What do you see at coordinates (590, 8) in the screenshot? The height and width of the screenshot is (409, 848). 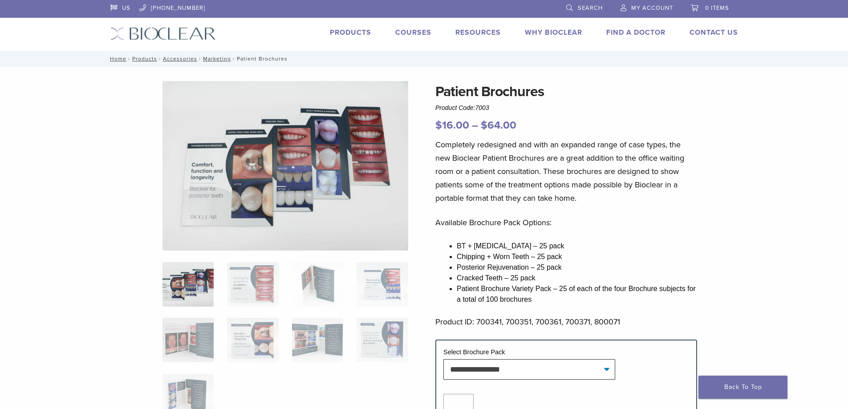 I see `span: Search` at bounding box center [590, 8].